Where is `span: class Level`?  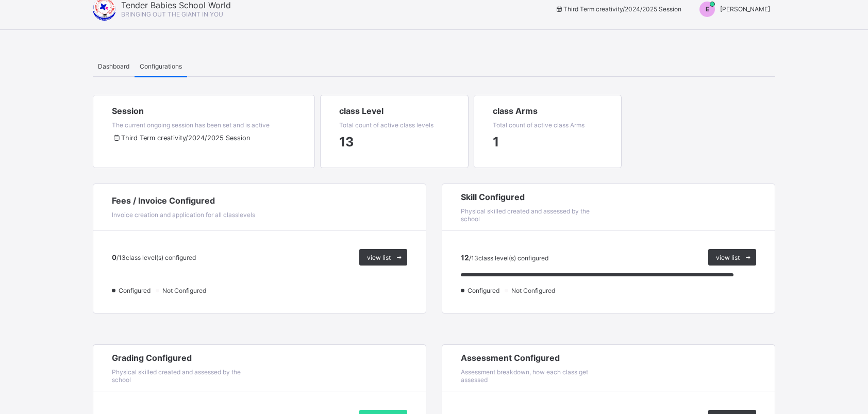 span: class Level is located at coordinates (386, 111).